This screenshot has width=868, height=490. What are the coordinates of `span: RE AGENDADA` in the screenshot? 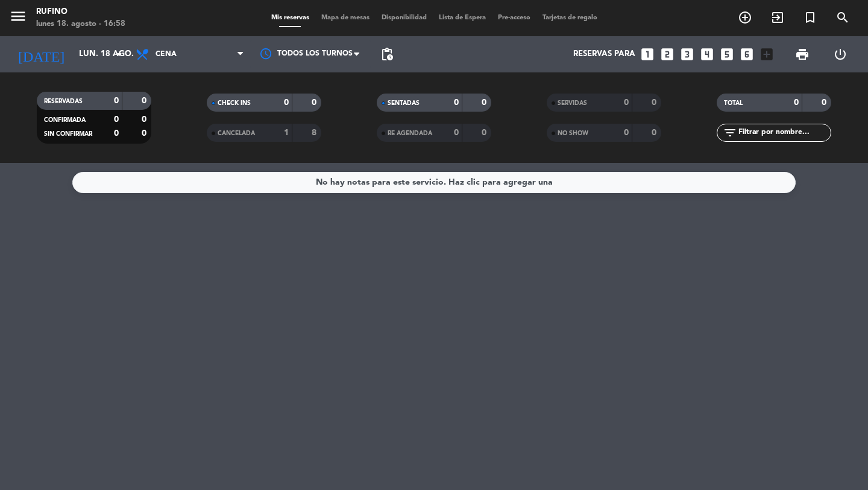 It's located at (410, 133).